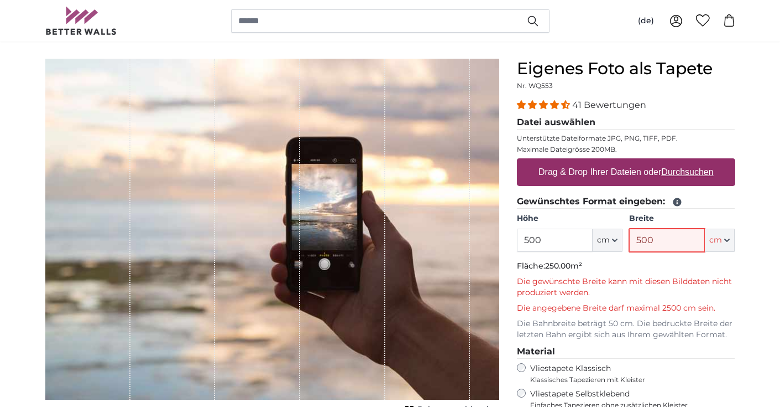  What do you see at coordinates (626, 122) in the screenshot?
I see `legend: Datei auswählen` at bounding box center [626, 122].